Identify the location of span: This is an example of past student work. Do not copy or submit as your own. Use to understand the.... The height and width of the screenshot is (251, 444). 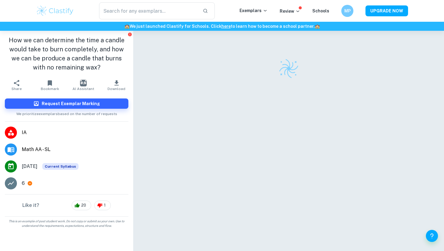
(67, 224).